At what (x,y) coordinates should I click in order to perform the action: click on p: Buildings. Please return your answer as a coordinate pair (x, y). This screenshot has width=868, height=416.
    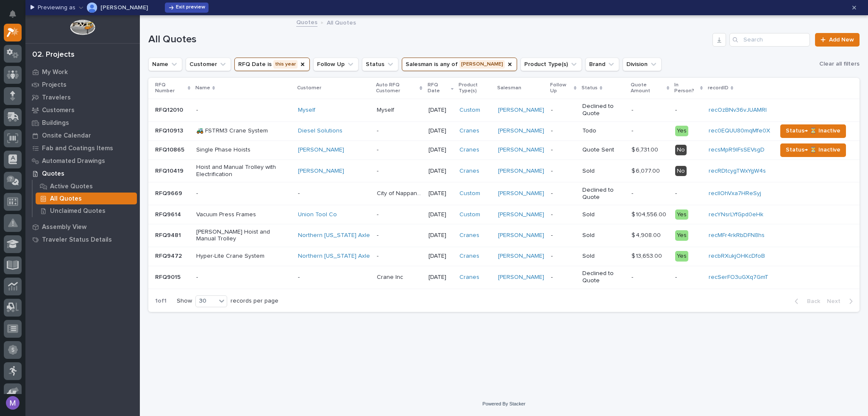
    Looking at the image, I should click on (55, 124).